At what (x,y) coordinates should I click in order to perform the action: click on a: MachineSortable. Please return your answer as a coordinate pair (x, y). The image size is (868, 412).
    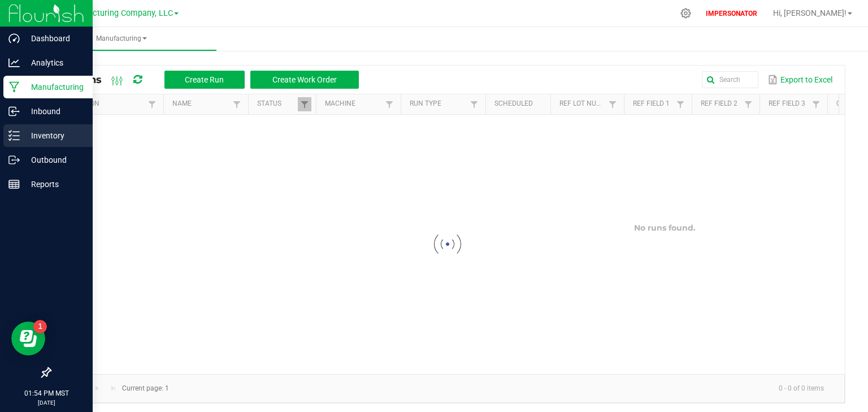
    Looking at the image, I should click on (353, 104).